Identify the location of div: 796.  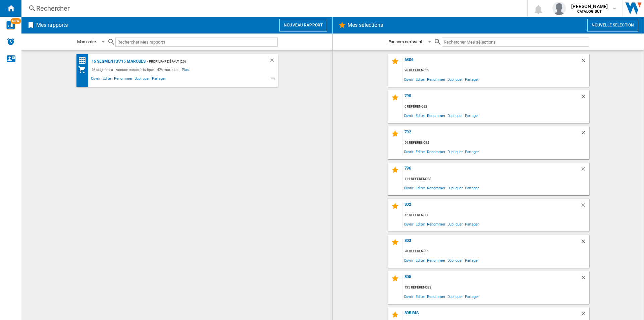
(491, 170).